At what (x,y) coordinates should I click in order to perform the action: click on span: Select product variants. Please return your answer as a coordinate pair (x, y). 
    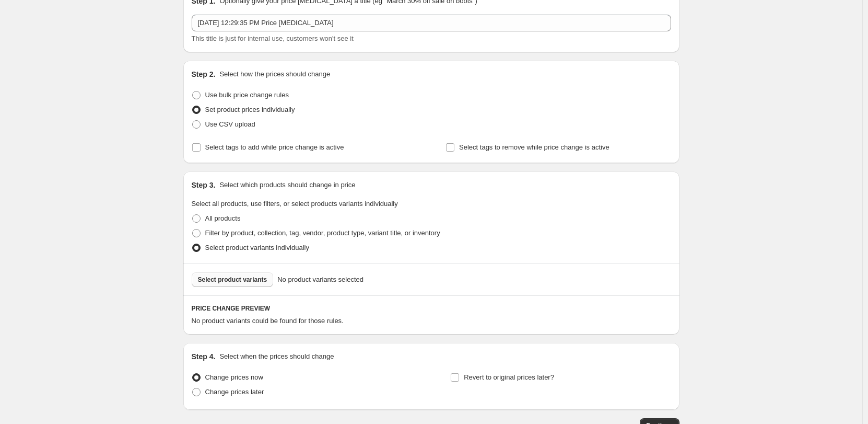
    Looking at the image, I should click on (232, 279).